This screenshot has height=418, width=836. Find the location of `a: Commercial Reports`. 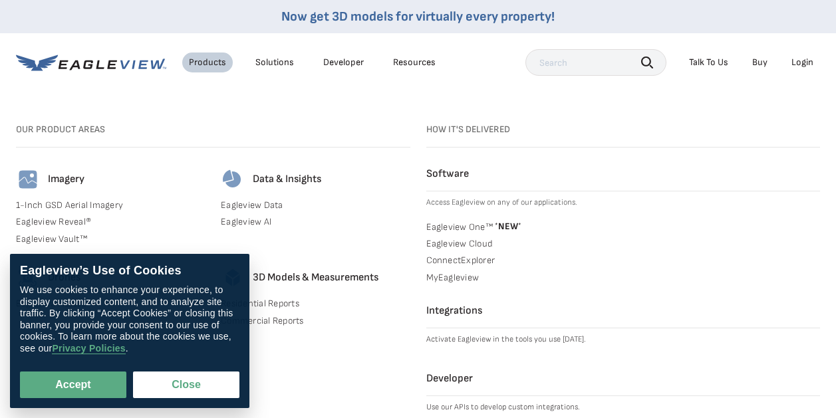

a: Commercial Reports is located at coordinates (315, 321).